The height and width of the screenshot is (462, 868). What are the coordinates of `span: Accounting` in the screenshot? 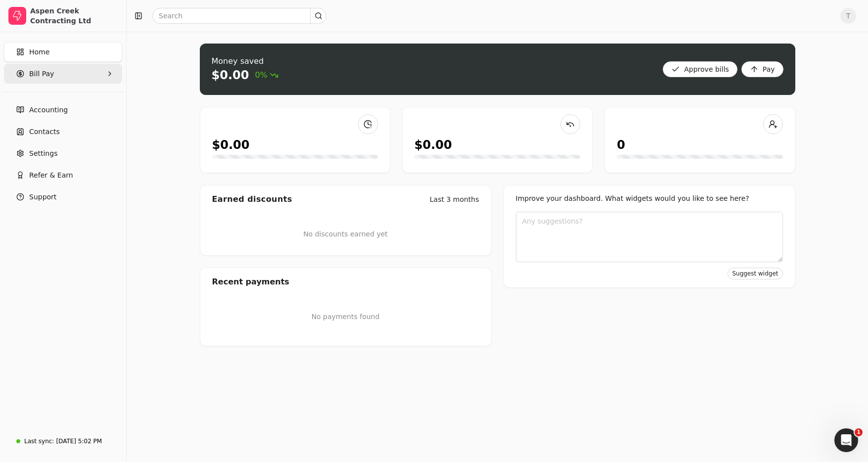 It's located at (48, 110).